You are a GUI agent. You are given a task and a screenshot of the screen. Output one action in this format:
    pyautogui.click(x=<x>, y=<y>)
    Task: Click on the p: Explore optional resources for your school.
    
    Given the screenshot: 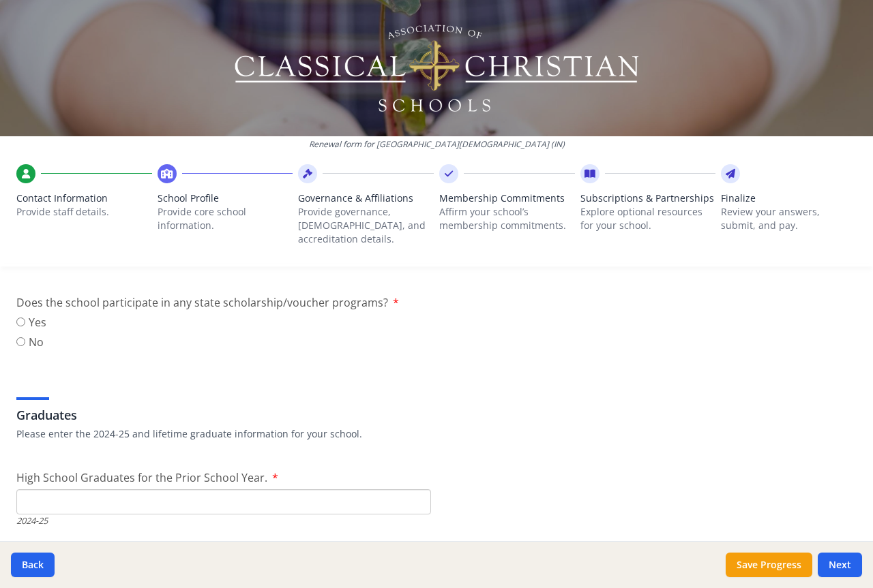 What is the action you would take?
    pyautogui.click(x=648, y=219)
    